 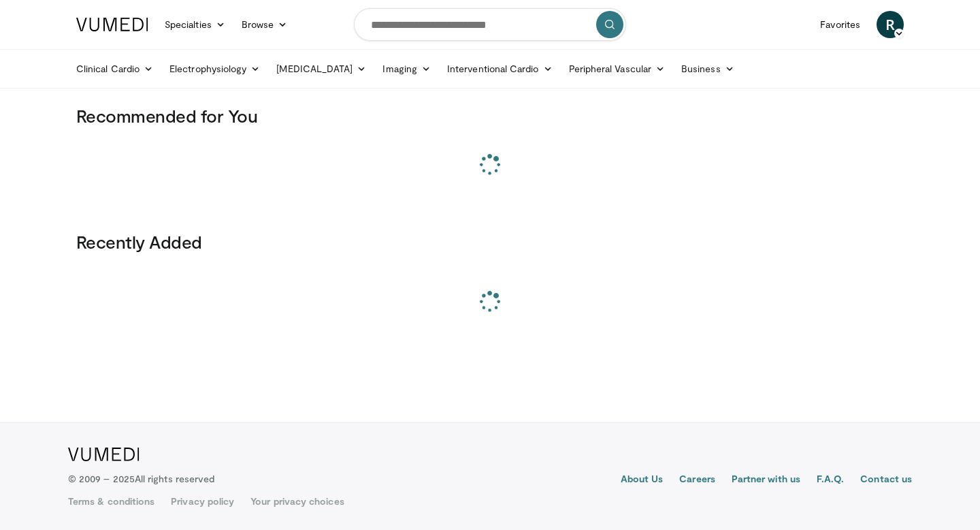 What do you see at coordinates (890, 24) in the screenshot?
I see `span: R` at bounding box center [890, 24].